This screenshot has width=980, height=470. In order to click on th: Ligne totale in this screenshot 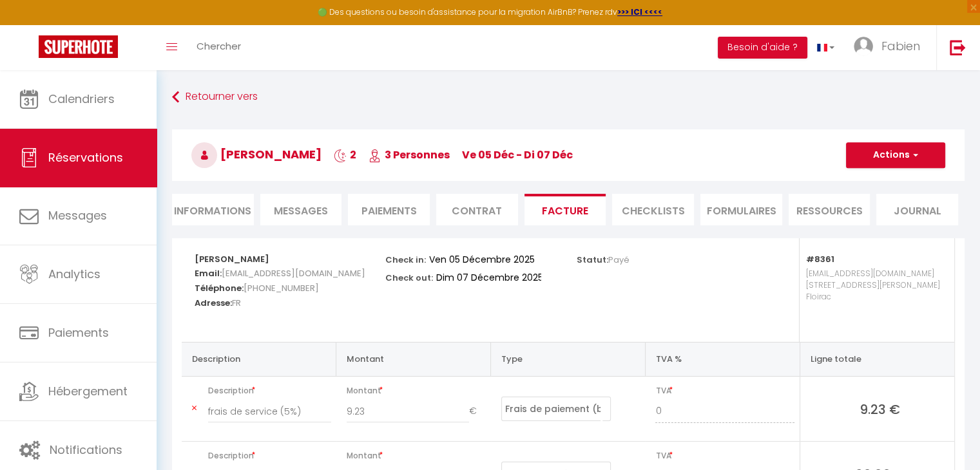, I will do `click(877, 359)`.